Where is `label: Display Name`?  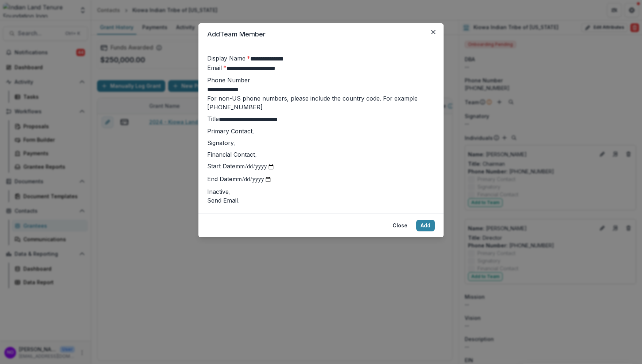
label: Display Name is located at coordinates (229, 58).